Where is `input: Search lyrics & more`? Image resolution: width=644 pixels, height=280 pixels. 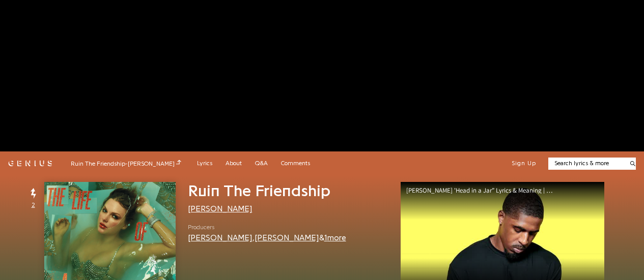
input: Search lyrics & more is located at coordinates (586, 163).